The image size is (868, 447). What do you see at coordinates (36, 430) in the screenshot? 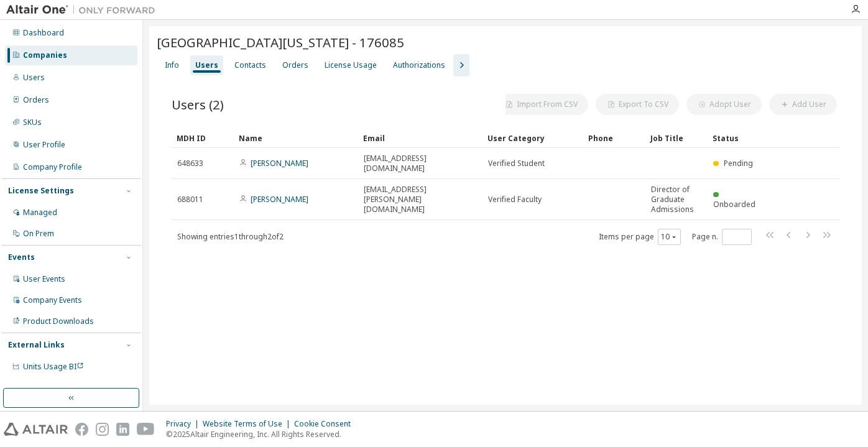
I see `img: altair_logo.svg` at bounding box center [36, 430].